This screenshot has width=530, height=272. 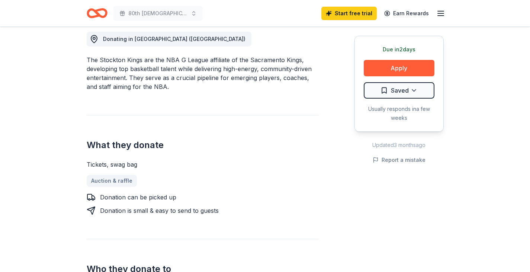 I want to click on div: Donation can be picked up, so click(x=138, y=197).